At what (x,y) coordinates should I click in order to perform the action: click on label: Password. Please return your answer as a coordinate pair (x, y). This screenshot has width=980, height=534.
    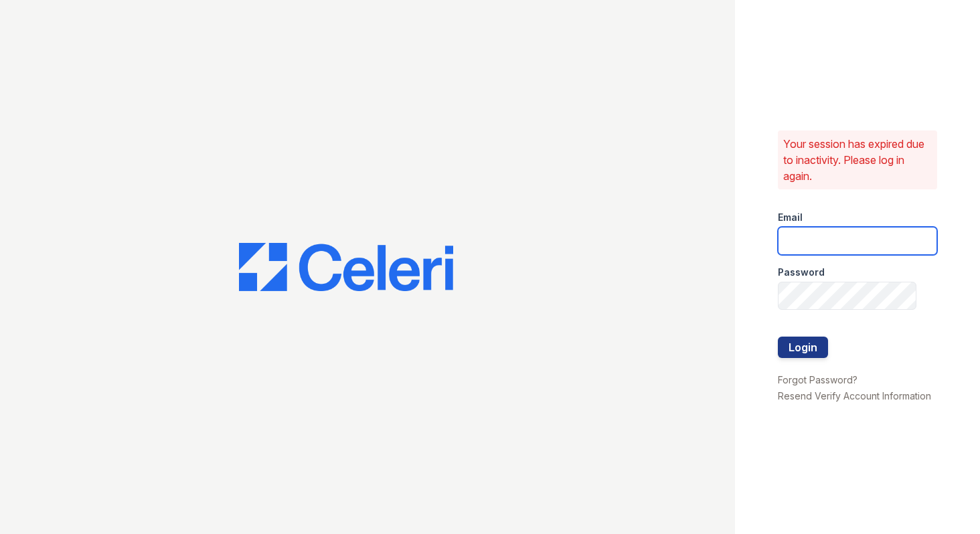
    Looking at the image, I should click on (801, 272).